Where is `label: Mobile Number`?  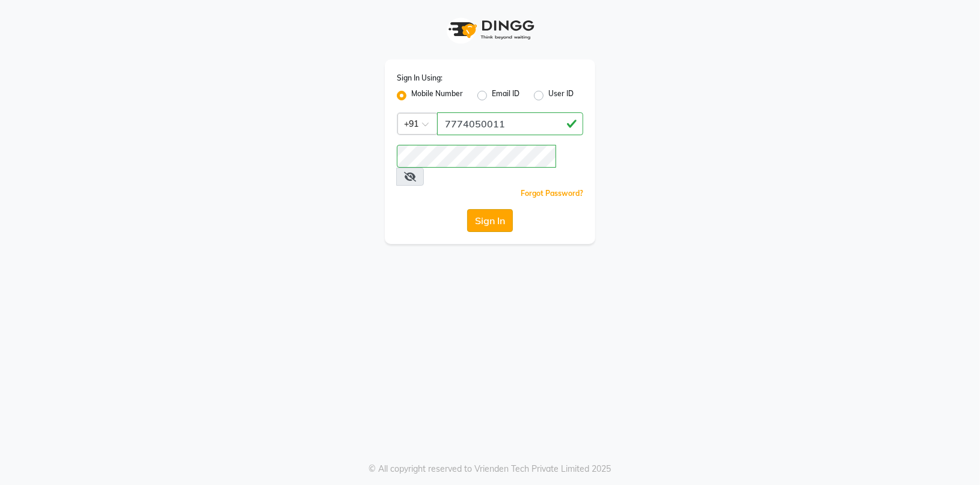 label: Mobile Number is located at coordinates (437, 96).